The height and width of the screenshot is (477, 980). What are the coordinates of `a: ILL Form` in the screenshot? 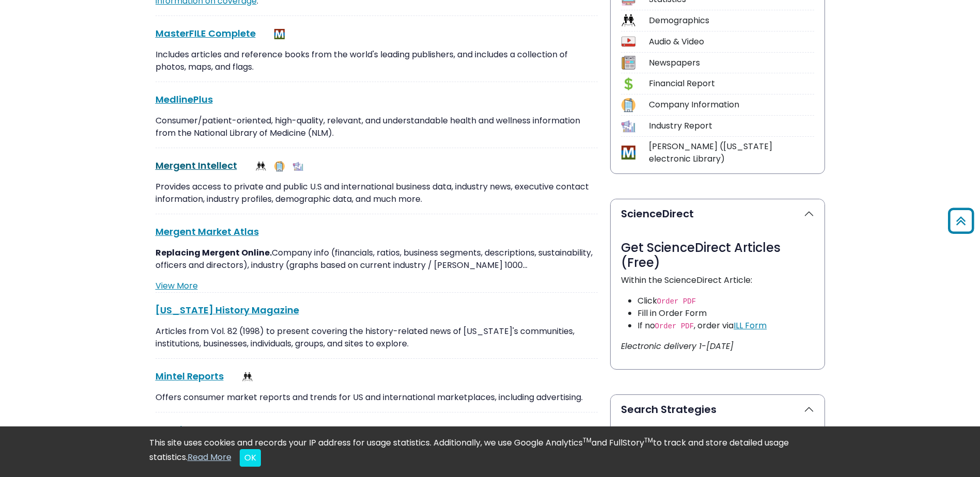 It's located at (750, 325).